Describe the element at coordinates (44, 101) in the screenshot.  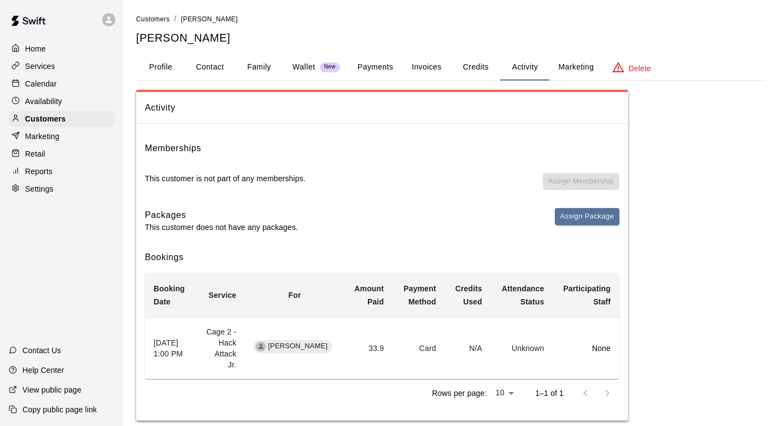
I see `p: Availability` at that location.